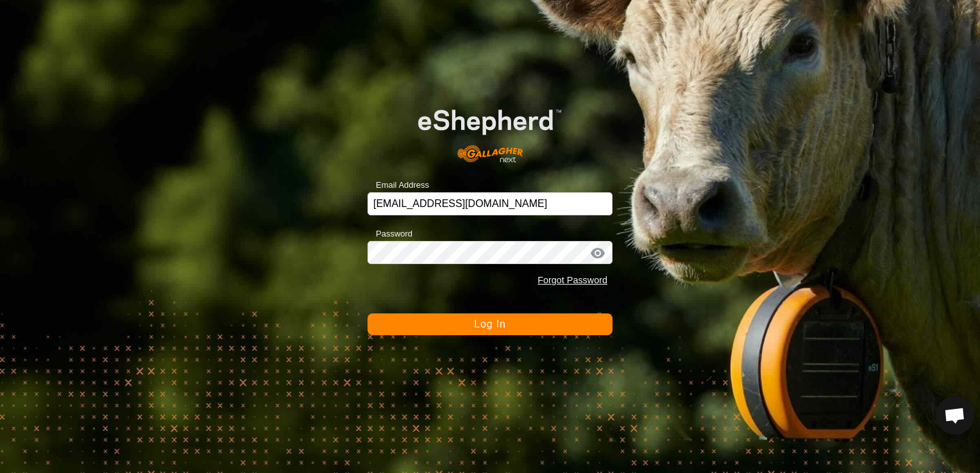 The height and width of the screenshot is (473, 980). I want to click on input: Email Address, so click(490, 204).